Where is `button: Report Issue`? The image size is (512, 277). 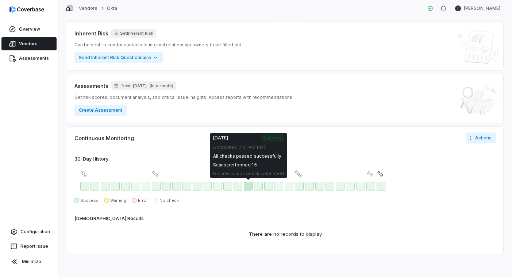
button: Report Issue is located at coordinates (29, 246).